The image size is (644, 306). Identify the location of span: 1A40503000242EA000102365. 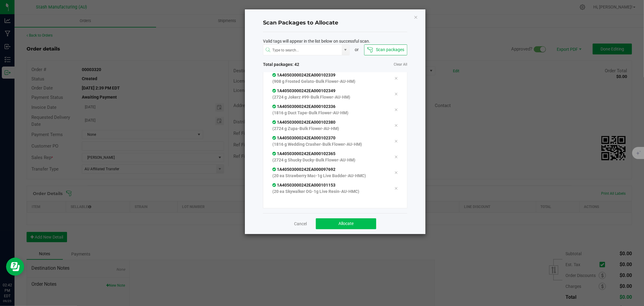
(304, 153).